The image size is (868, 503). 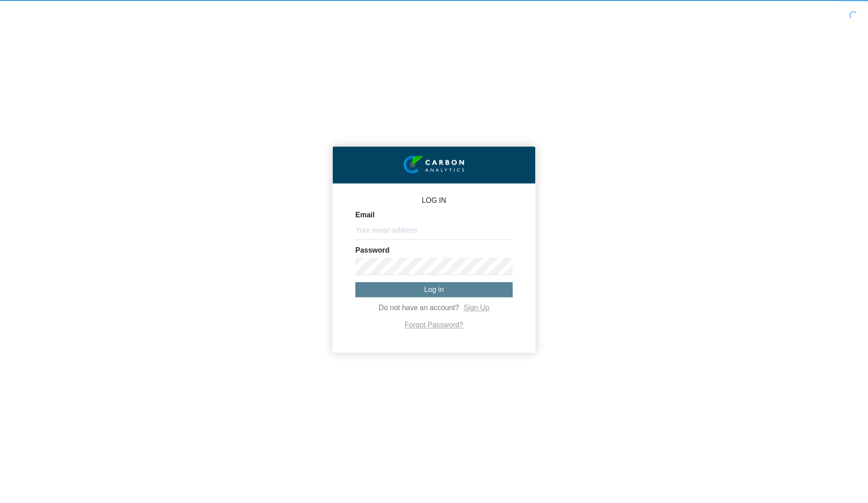 I want to click on input: Your email address, so click(x=434, y=230).